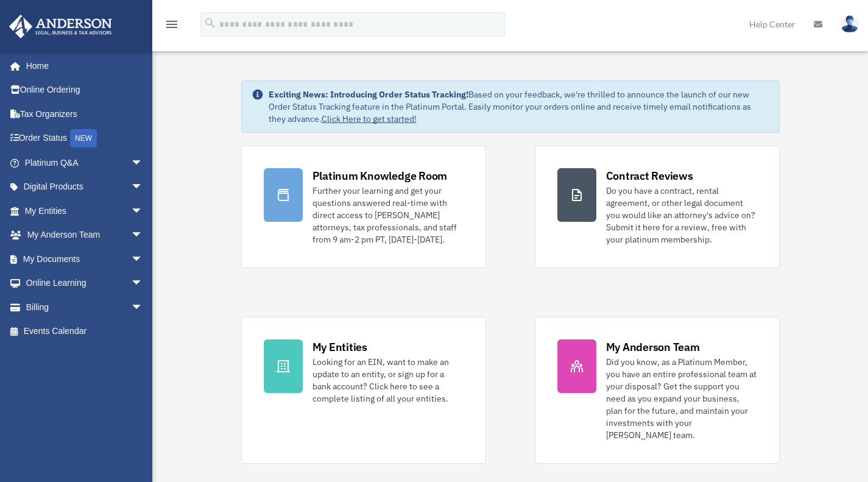 This screenshot has width=868, height=482. What do you see at coordinates (85, 187) in the screenshot?
I see `a: Digital Productsarrow_drop_down` at bounding box center [85, 187].